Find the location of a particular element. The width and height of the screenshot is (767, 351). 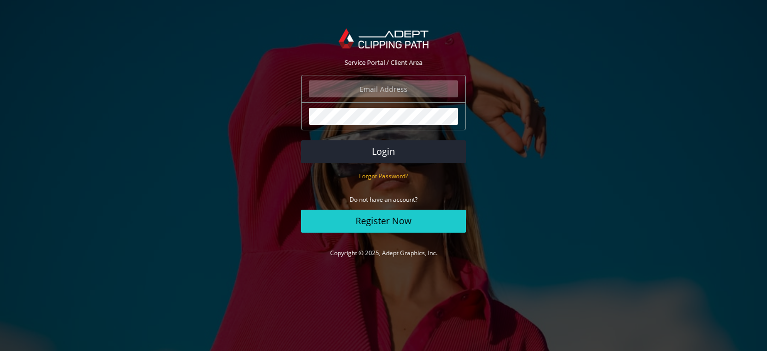

img: Adept Graphics is located at coordinates (383, 38).